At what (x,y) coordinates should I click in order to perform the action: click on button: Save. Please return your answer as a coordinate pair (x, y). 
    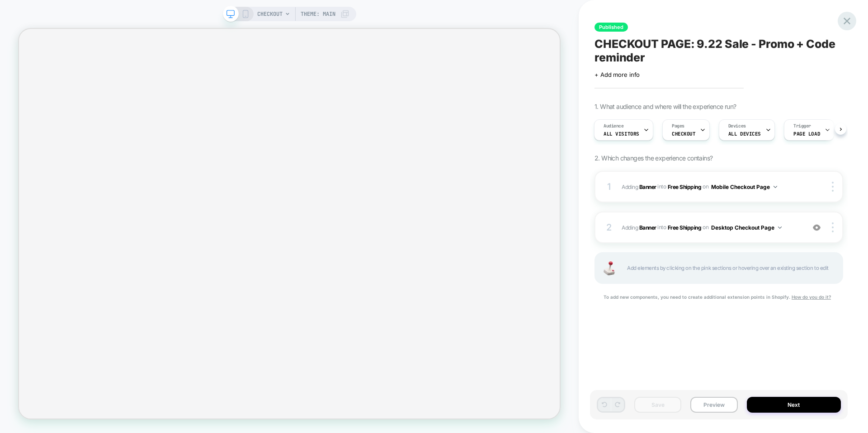
    Looking at the image, I should click on (658, 404).